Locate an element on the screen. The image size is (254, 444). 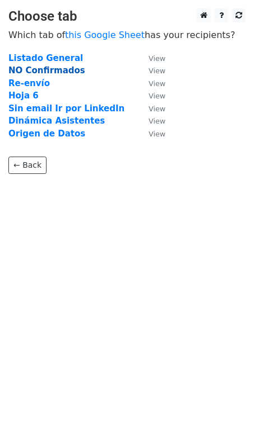
a: Sin email Ir por LinkedIn is located at coordinates (66, 109).